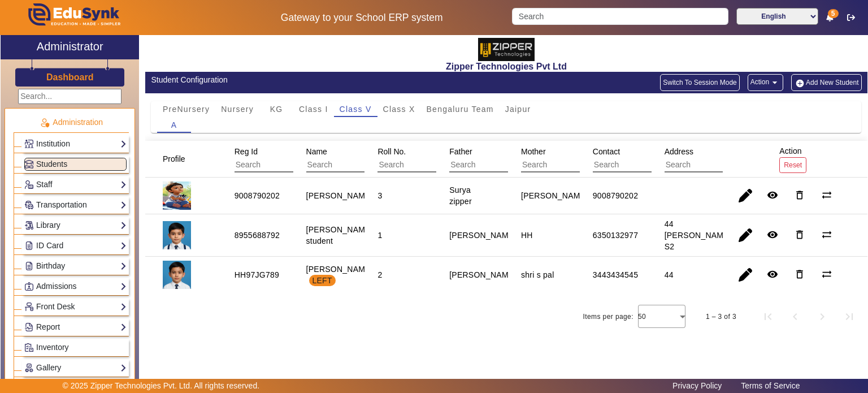 The image size is (868, 393). Describe the element at coordinates (379, 196) in the screenshot. I see `div: 3` at that location.